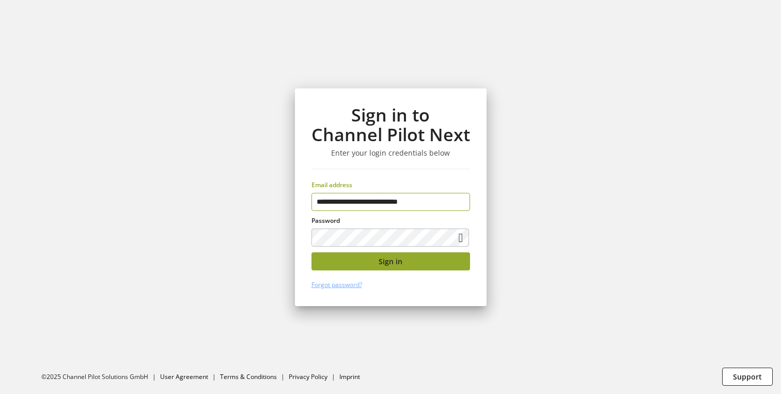 This screenshot has width=781, height=394. What do you see at coordinates (391, 125) in the screenshot?
I see `h1: Sign in to Channel Pilot Next` at bounding box center [391, 125].